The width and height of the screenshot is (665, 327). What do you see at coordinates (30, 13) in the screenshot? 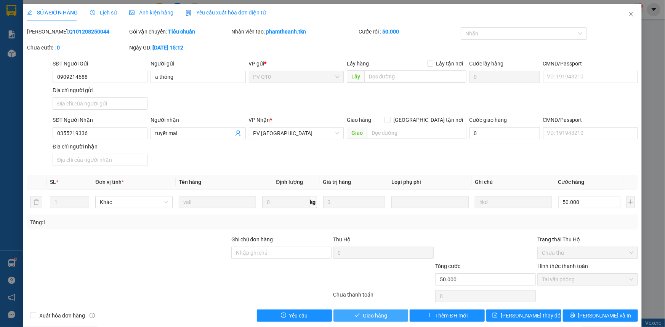
I see `span: edit` at bounding box center [30, 13].